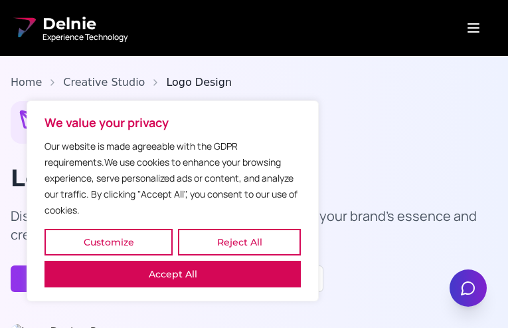 Image resolution: width=508 pixels, height=328 pixels. What do you see at coordinates (85, 37) in the screenshot?
I see `span: Experience Technology` at bounding box center [85, 37].